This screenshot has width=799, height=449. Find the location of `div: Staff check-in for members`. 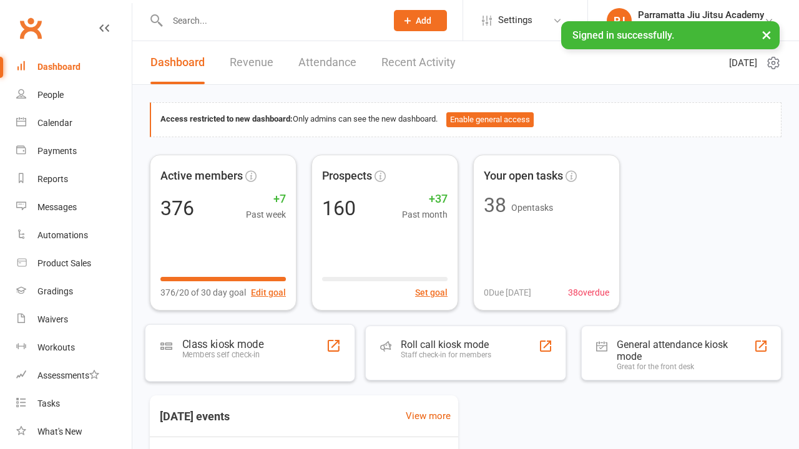

div: Staff check-in for members is located at coordinates (445, 355).